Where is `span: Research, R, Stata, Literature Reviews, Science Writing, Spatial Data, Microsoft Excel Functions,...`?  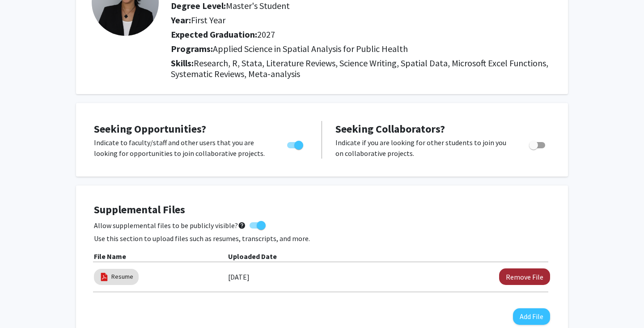 span: Research, R, Stata, Literature Reviews, Science Writing, Spatial Data, Microsoft Excel Functions,... is located at coordinates (359, 68).